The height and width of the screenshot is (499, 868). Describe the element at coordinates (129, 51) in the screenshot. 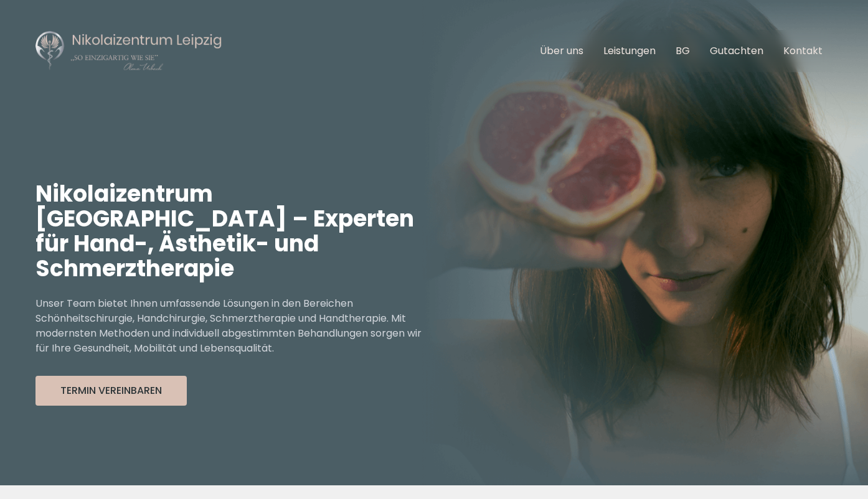

I see `img: Nikolaizentrum Leipzig Logo` at that location.